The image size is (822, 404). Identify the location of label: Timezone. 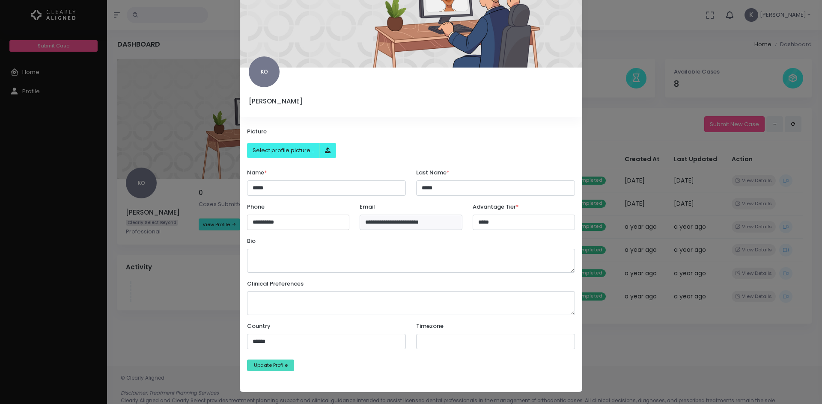
(430, 327).